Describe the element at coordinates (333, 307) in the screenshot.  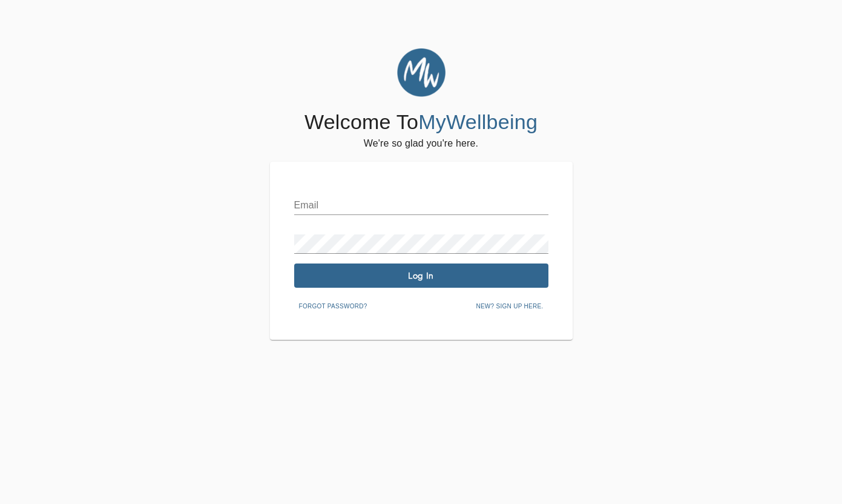
I see `span: Forgot password?` at that location.